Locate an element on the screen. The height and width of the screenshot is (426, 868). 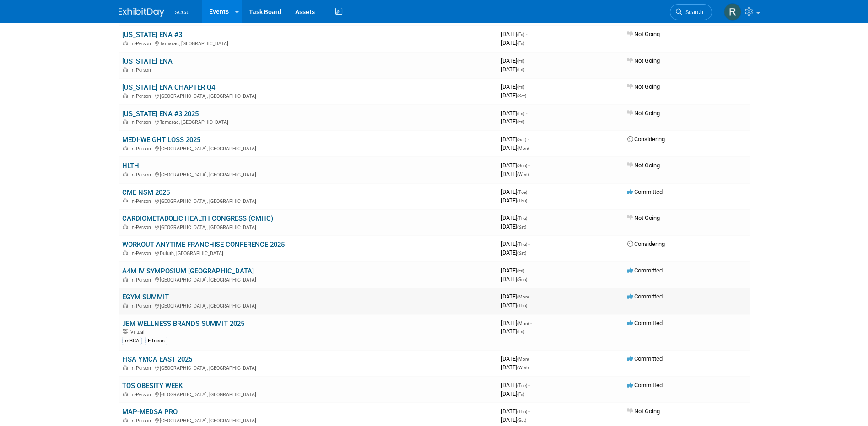
img: Rachel Jordan is located at coordinates (732, 12).